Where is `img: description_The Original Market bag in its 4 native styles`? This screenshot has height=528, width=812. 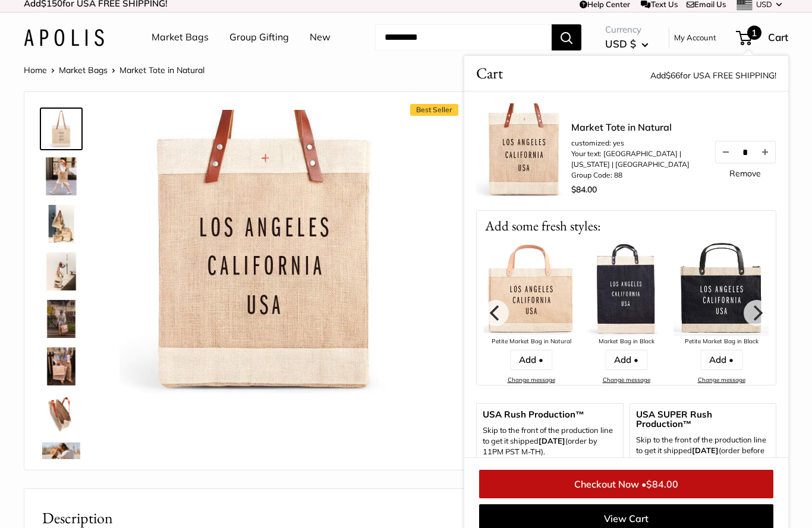 img: description_The Original Market bag in its 4 native styles is located at coordinates (61, 224).